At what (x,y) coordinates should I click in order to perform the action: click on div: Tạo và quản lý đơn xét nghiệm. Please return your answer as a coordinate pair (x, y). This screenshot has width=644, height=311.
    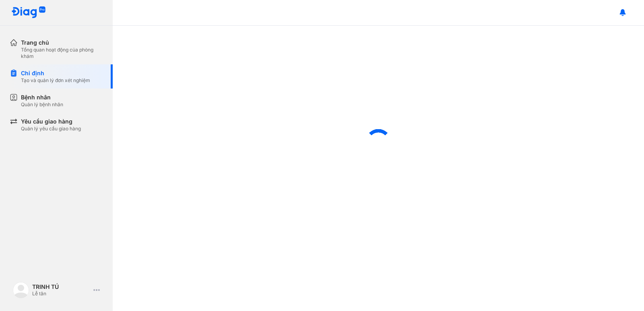
    Looking at the image, I should click on (55, 81).